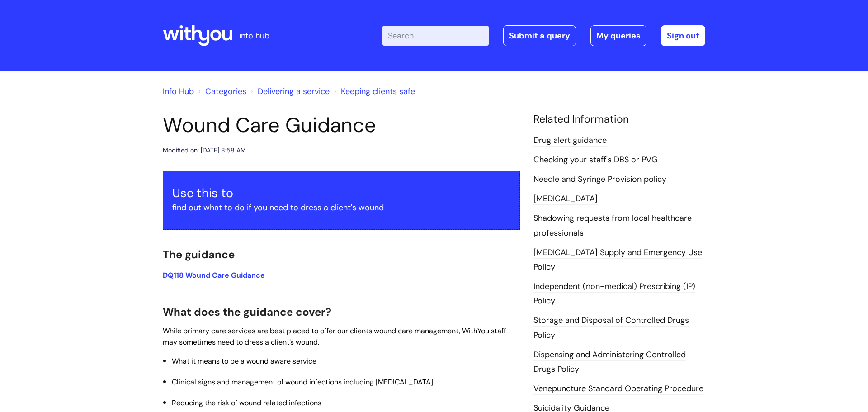 The height and width of the screenshot is (412, 868). What do you see at coordinates (289, 91) in the screenshot?
I see `li: Delivering a service` at bounding box center [289, 91].